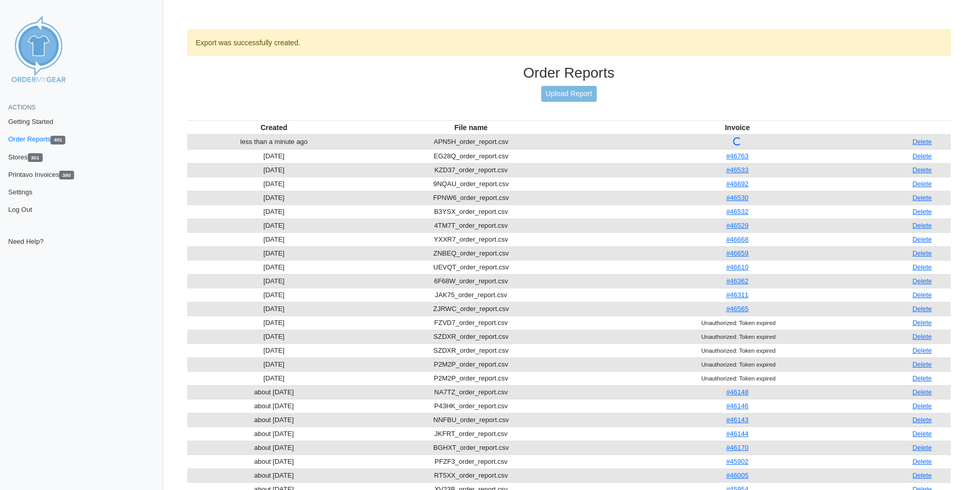  What do you see at coordinates (471, 253) in the screenshot?
I see `td: ZNBEQ_order_report.csv` at bounding box center [471, 253].